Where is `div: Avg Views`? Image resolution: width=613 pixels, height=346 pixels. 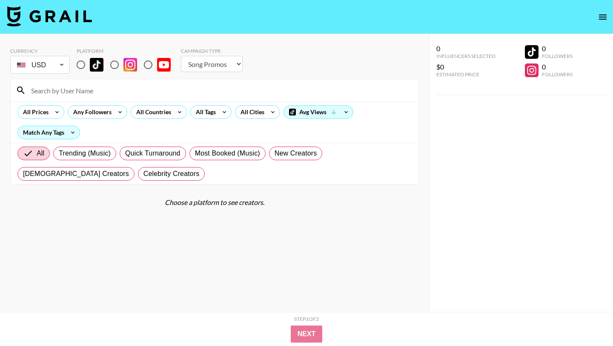 div: Avg Views is located at coordinates (318, 112).